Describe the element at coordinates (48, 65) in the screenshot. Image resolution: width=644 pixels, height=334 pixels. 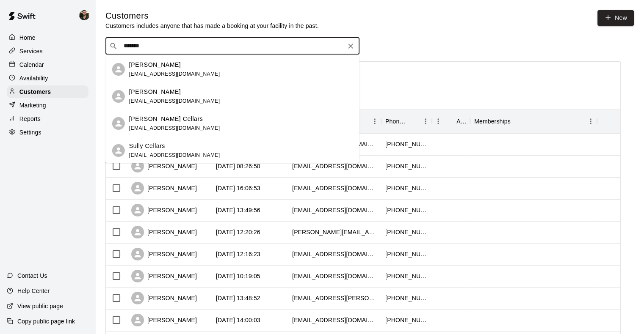
I see `div: Calendar` at that location.